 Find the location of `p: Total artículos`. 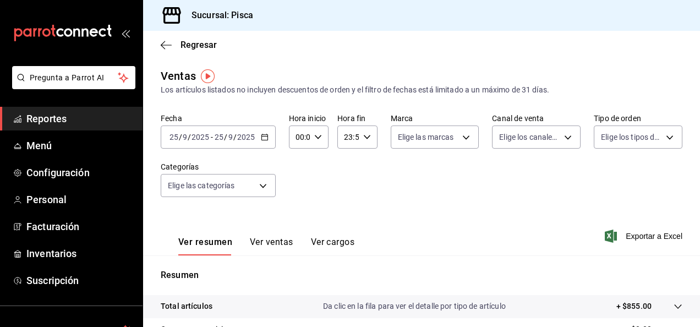

p: Total artículos is located at coordinates (187, 306).